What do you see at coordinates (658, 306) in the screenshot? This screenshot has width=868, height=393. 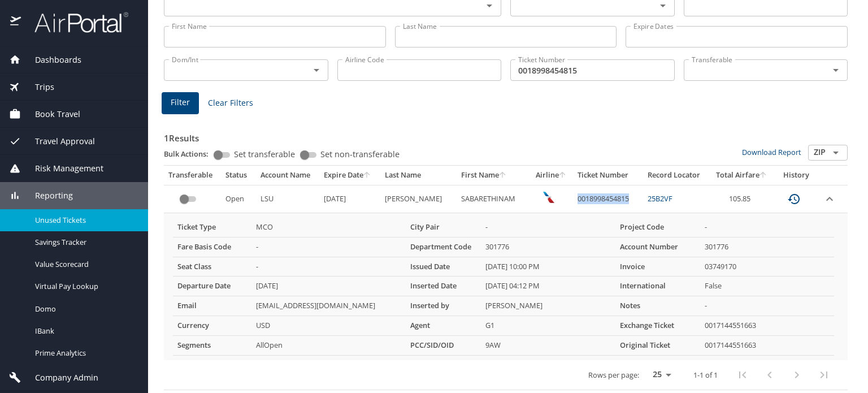 I see `th: Notes` at bounding box center [658, 306].